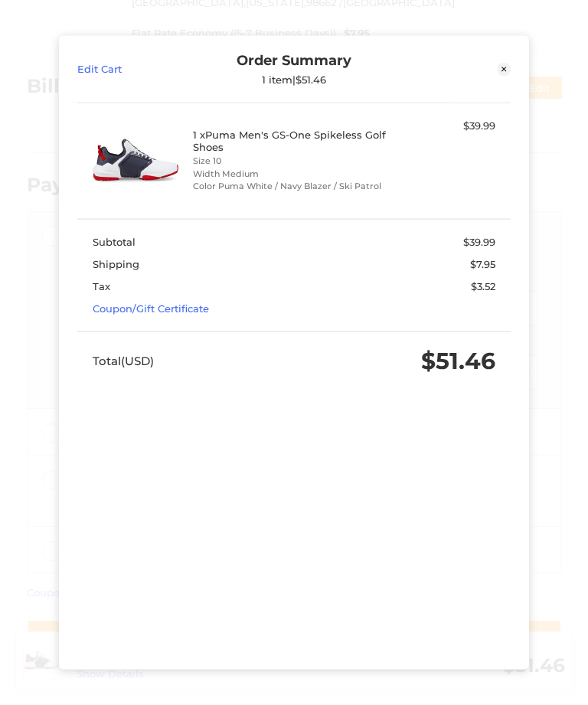 The image size is (588, 705). I want to click on span: Tax, so click(101, 287).